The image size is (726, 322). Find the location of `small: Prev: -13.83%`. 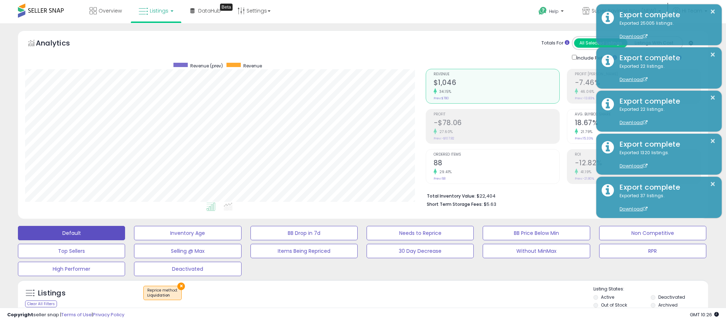

small: Prev: -13.83% is located at coordinates (584, 98).